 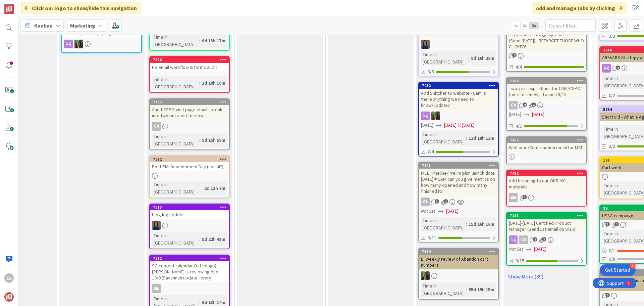 What do you see at coordinates (35, 6) in the screenshot?
I see `div: 1` at bounding box center [35, 6].